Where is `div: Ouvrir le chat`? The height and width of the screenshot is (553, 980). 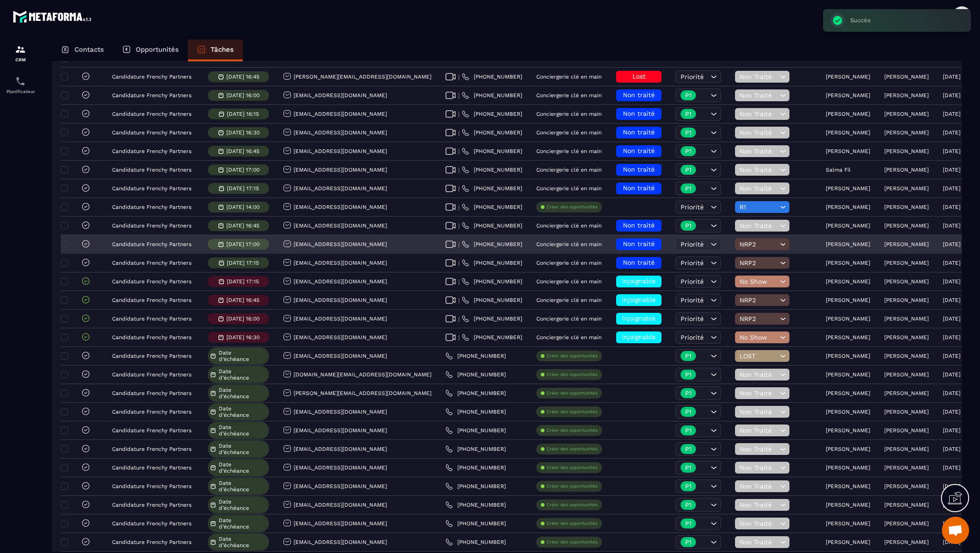 div: Ouvrir le chat is located at coordinates (956, 530).